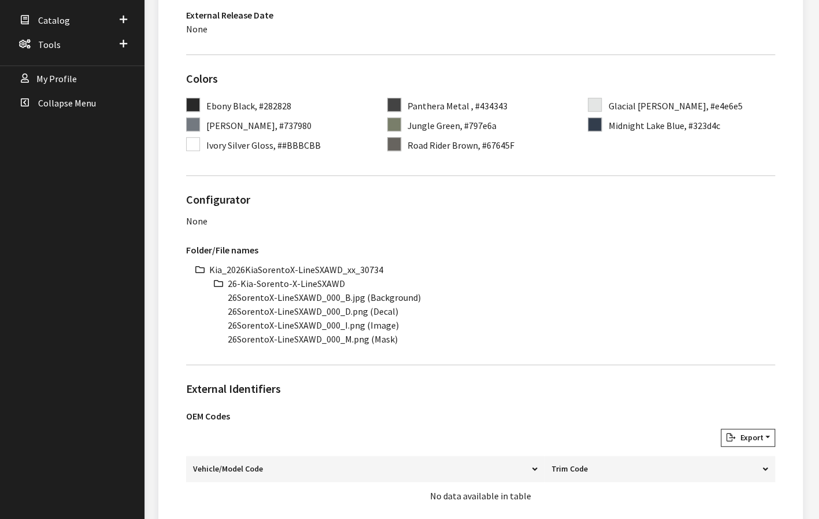 This screenshot has width=819, height=519. Describe the element at coordinates (54, 20) in the screenshot. I see `span: Catalog` at that location.